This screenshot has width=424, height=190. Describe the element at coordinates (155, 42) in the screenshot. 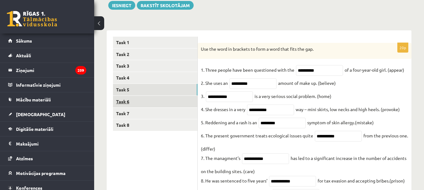

I see `a: Task 1` at that location.